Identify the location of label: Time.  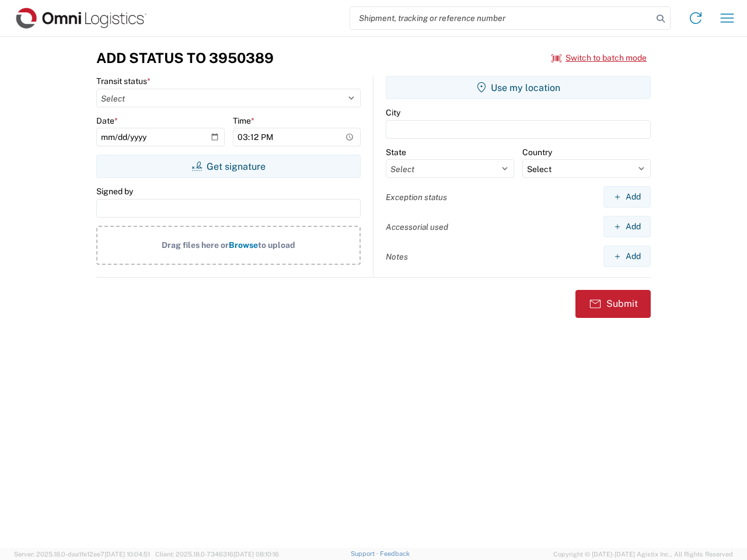
(244, 121).